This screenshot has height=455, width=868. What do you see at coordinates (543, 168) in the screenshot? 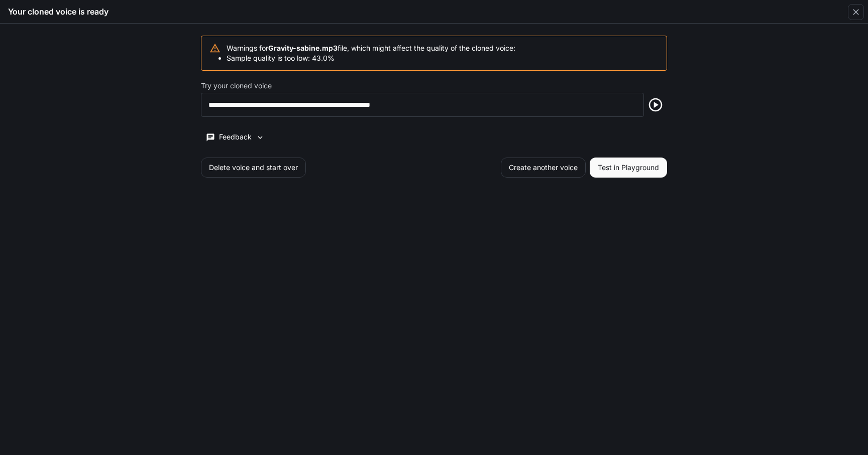
I see `button: Create another voice` at bounding box center [543, 168].